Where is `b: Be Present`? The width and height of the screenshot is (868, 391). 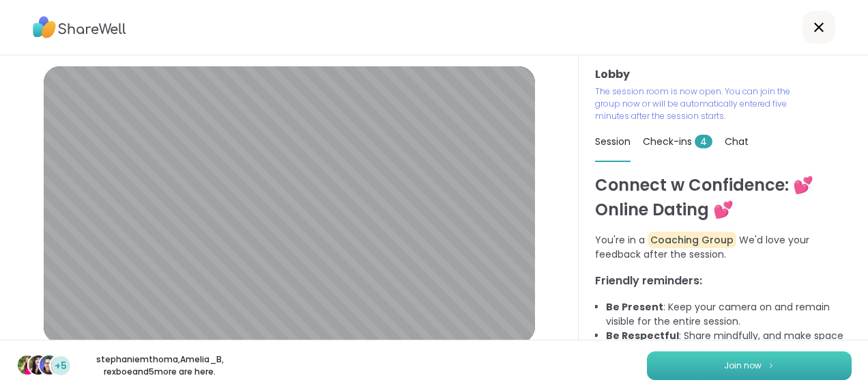
b: Be Present is located at coordinates (635, 307).